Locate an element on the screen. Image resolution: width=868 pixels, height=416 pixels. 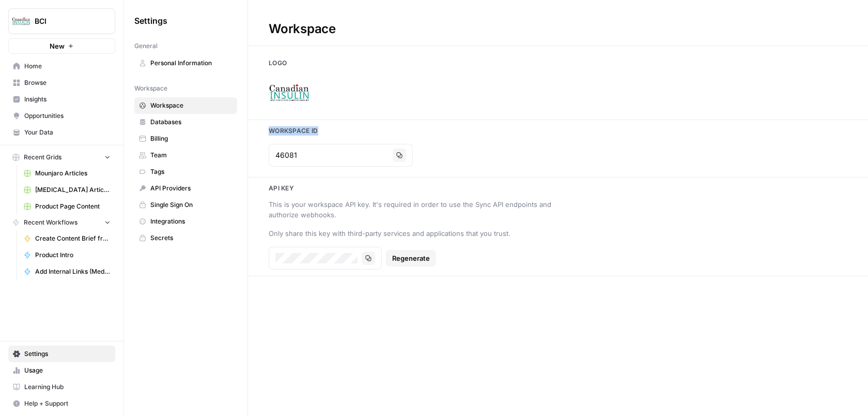
span: Learning Hub is located at coordinates (67, 387).